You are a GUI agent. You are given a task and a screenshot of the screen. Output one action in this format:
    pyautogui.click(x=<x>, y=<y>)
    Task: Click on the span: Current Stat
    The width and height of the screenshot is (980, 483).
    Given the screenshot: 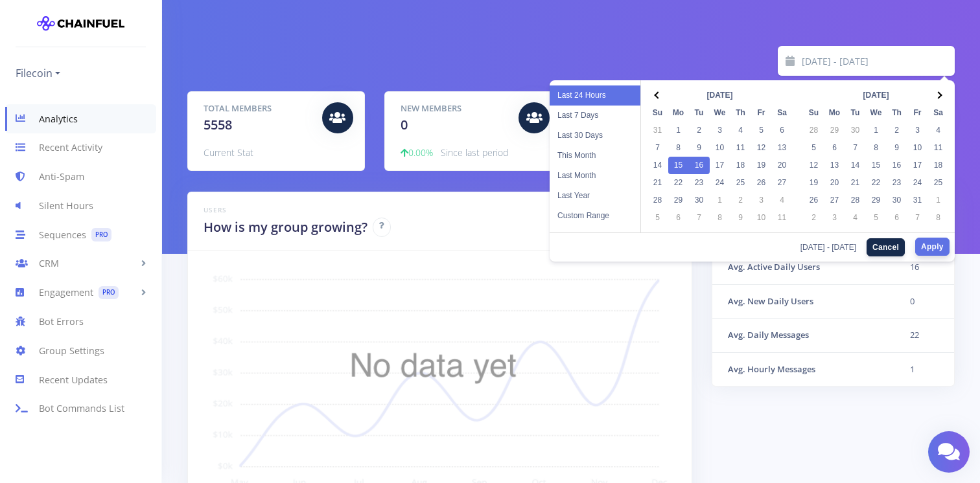 What is the action you would take?
    pyautogui.click(x=228, y=153)
    